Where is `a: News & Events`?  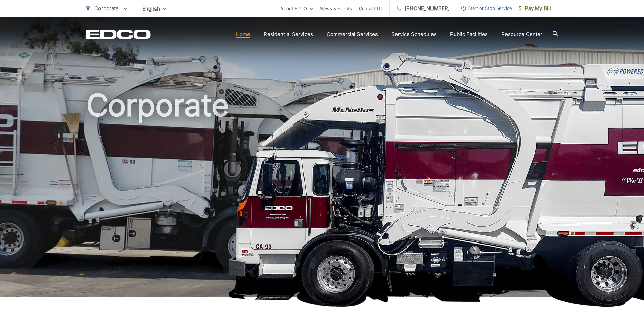 a: News & Events is located at coordinates (336, 9).